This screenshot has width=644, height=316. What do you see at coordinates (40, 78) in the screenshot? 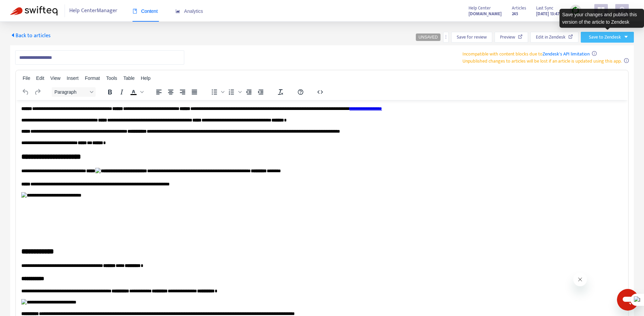
I see `span: Edit` at bounding box center [40, 78].